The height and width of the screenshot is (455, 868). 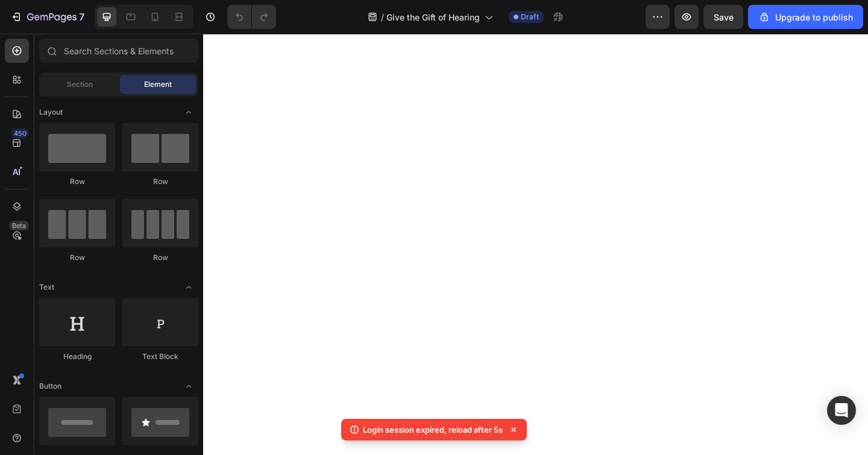 What do you see at coordinates (19, 226) in the screenshot?
I see `div: Beta` at bounding box center [19, 226].